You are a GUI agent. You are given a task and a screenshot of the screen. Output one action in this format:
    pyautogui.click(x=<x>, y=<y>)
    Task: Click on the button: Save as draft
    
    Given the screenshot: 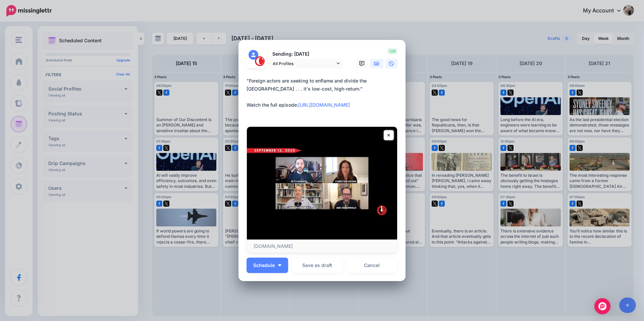 What is the action you would take?
    pyautogui.click(x=317, y=266)
    